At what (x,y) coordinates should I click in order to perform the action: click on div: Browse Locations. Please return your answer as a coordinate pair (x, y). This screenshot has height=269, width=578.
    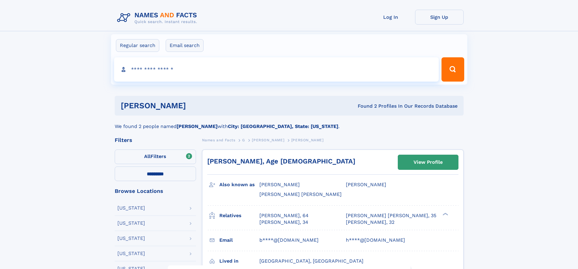
    Looking at the image, I should click on (155, 191).